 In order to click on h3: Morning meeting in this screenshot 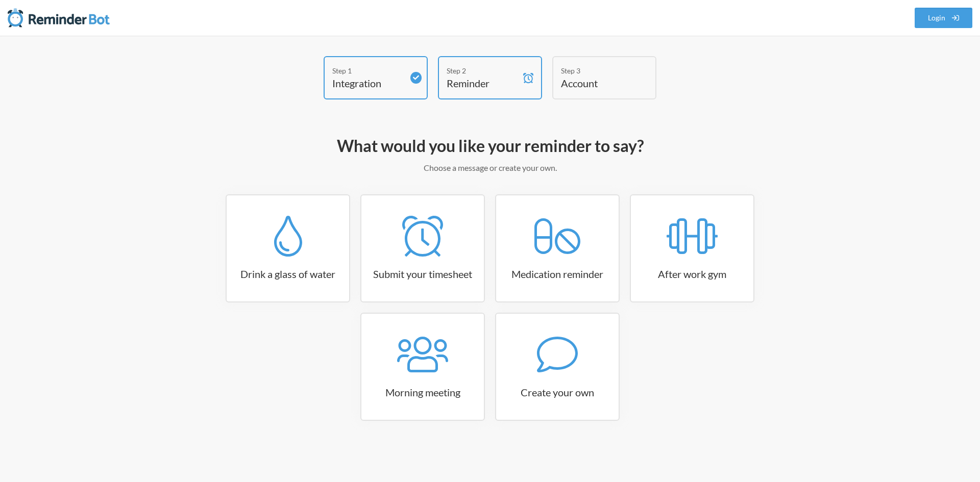, I will do `click(422, 392)`.